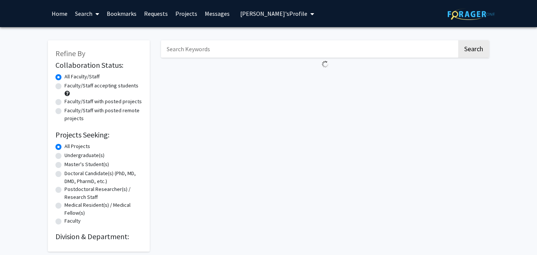 The width and height of the screenshot is (537, 255). What do you see at coordinates (471, 14) in the screenshot?
I see `img: ForagerOne Logo` at bounding box center [471, 14].